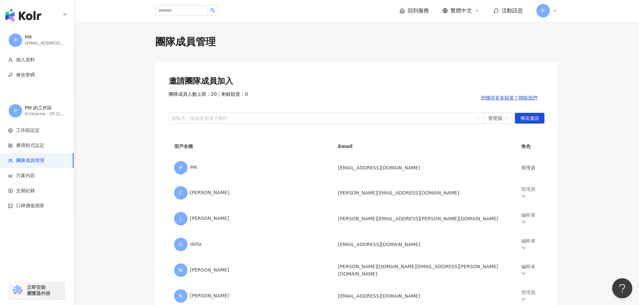 This screenshot has width=639, height=305. I want to click on div: della, so click(250, 245).